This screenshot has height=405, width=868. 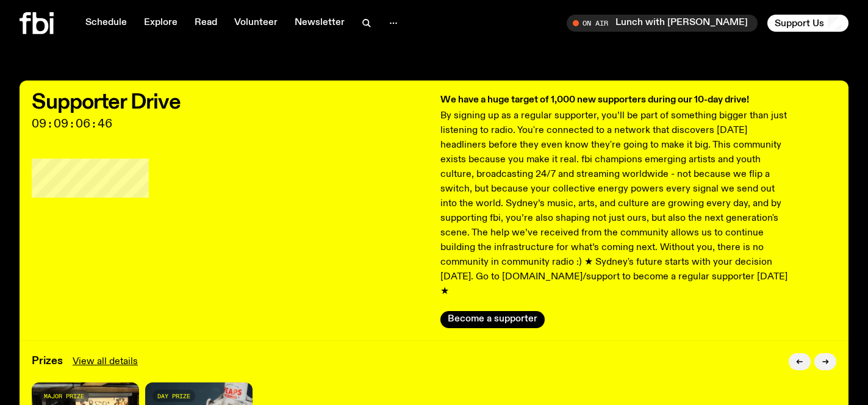 What do you see at coordinates (808, 23) in the screenshot?
I see `button: Support Us` at bounding box center [808, 23].